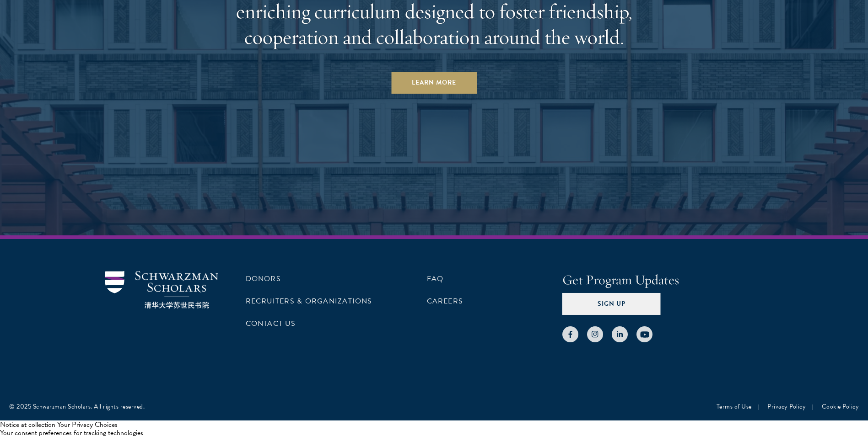 The width and height of the screenshot is (868, 436). Describe the element at coordinates (445, 302) in the screenshot. I see `a: Careers` at that location.